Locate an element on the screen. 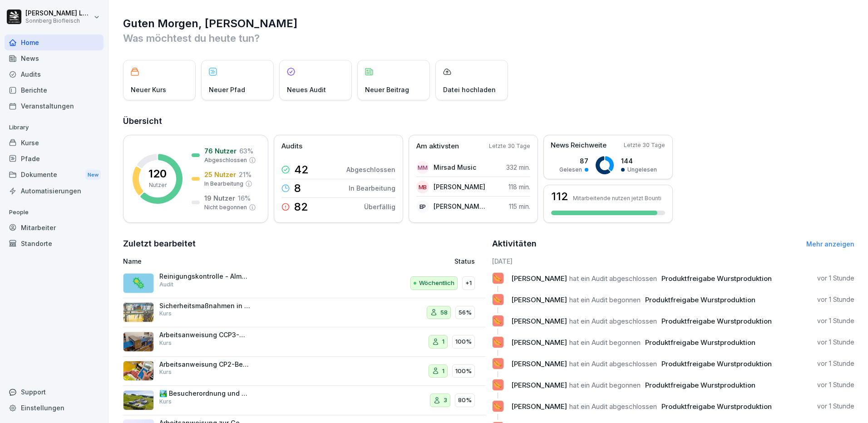  p: 21 % is located at coordinates (245, 174).